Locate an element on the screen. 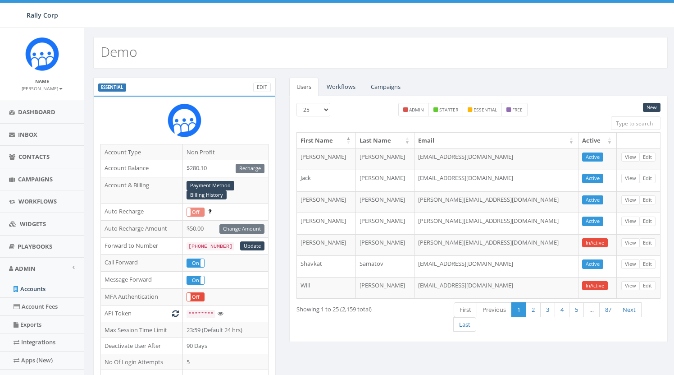 This screenshot has height=375, width=674. span: Rally Corp is located at coordinates (42, 15).